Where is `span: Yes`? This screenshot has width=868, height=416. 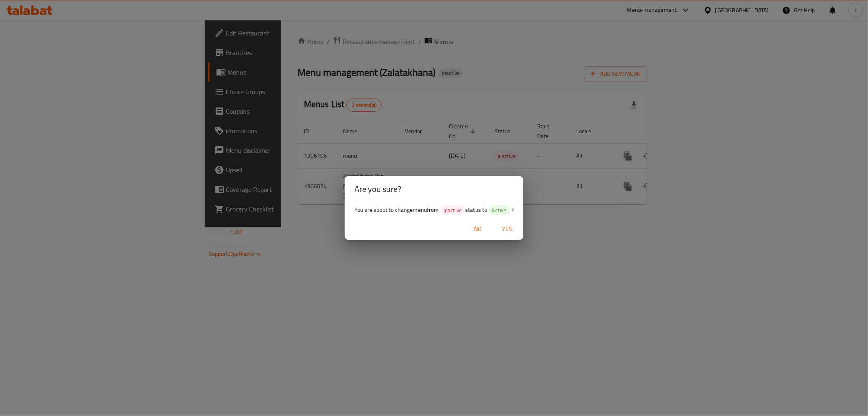 span: Yes is located at coordinates (507, 229).